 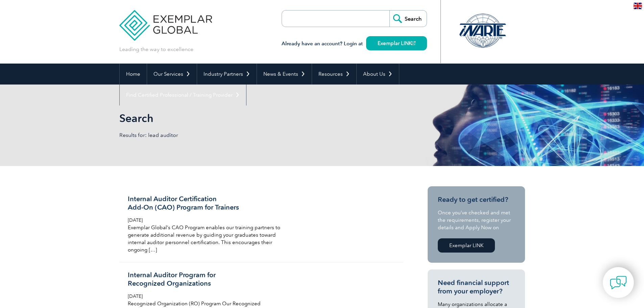 What do you see at coordinates (208, 279) in the screenshot?
I see `h3: Internal Auditor Program for Recognized Organizations` at bounding box center [208, 279].